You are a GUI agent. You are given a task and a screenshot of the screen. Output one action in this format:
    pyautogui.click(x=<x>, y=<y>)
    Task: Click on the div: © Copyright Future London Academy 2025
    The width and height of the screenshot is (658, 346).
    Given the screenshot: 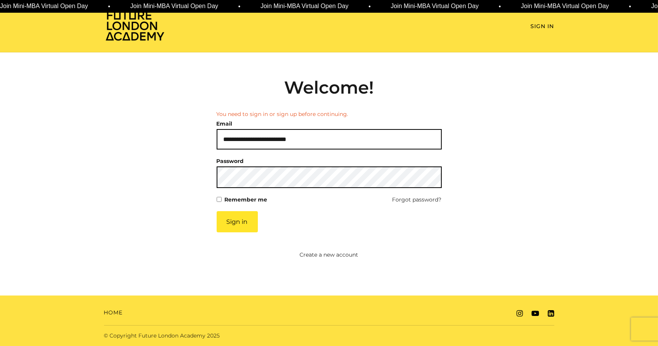 What is the action you would take?
    pyautogui.click(x=214, y=336)
    